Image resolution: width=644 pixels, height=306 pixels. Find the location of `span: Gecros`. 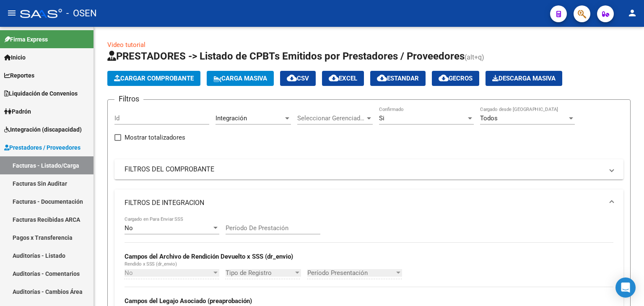

span: Gecros is located at coordinates (456, 79).